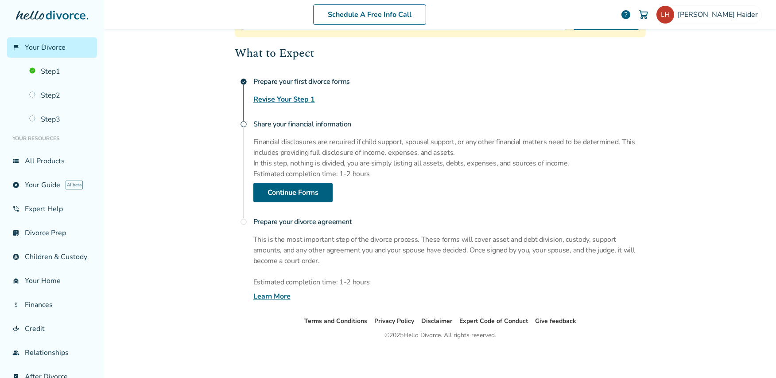  What do you see at coordinates (60, 95) in the screenshot?
I see `a: Step2` at bounding box center [60, 95].